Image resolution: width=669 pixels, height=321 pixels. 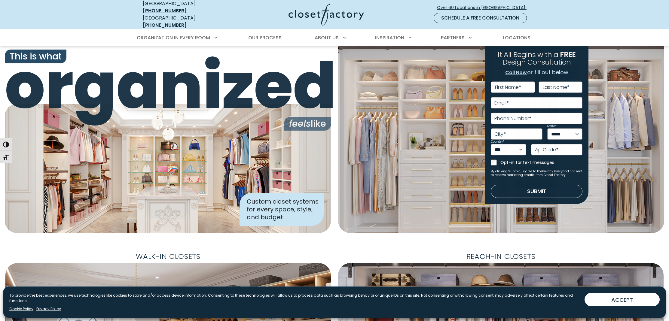 I want to click on button: ACCEPT, so click(x=622, y=300).